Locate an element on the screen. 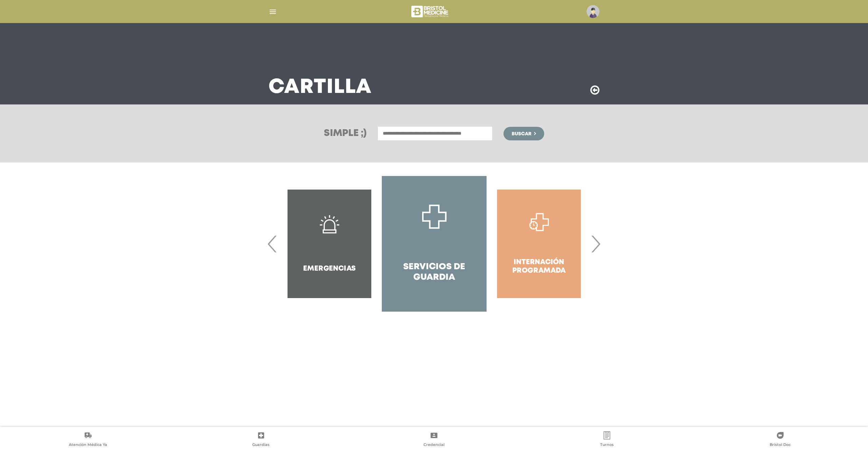 This screenshot has width=868, height=450. span: Buscar is located at coordinates (521, 134).